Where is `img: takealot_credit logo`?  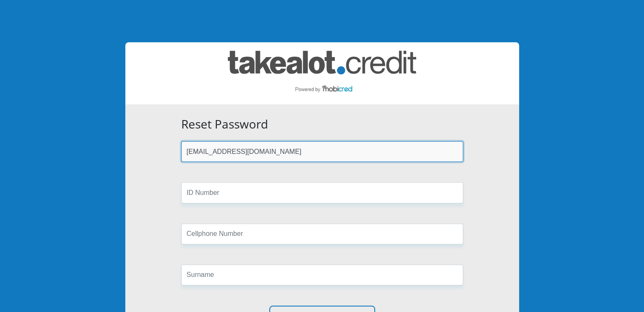 img: takealot_credit logo is located at coordinates (322, 73).